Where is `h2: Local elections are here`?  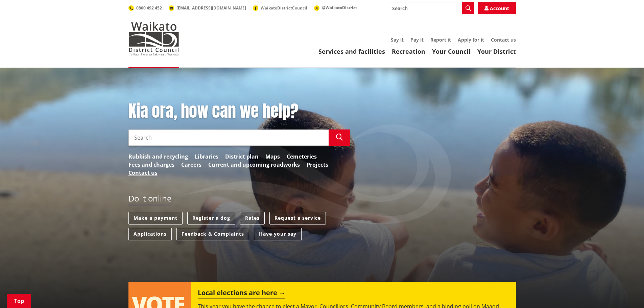 h2: Local elections are here is located at coordinates (241, 294).